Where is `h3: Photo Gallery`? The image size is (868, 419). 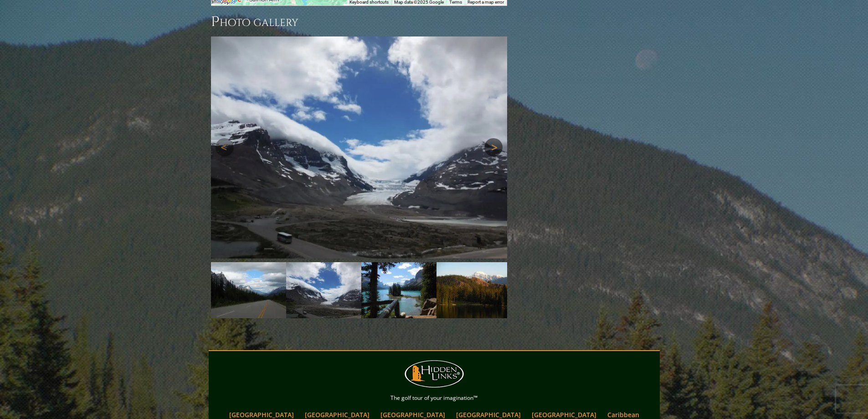
h3: Photo Gallery is located at coordinates (359, 22).